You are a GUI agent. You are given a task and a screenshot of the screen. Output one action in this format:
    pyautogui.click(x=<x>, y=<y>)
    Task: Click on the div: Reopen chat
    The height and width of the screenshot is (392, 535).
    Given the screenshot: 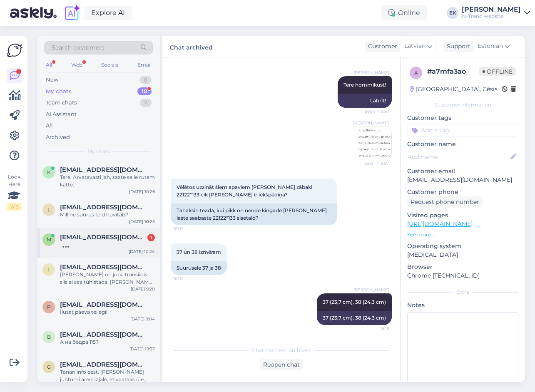 What is the action you would take?
    pyautogui.click(x=282, y=365)
    